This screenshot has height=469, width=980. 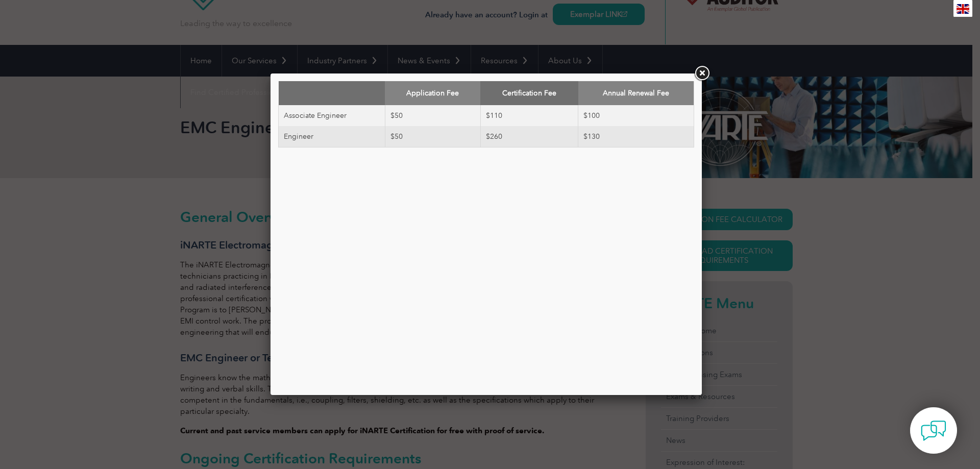 I want to click on td: $110, so click(x=529, y=115).